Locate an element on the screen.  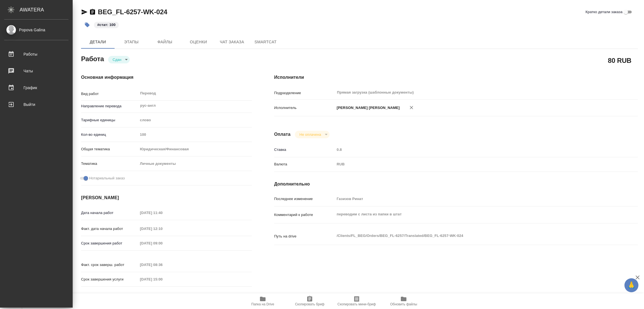
div: Юридическая/Финансовая is located at coordinates (195, 149).